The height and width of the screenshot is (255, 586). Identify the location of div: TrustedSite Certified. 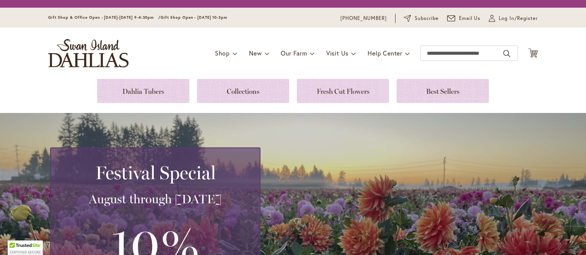
(25, 248).